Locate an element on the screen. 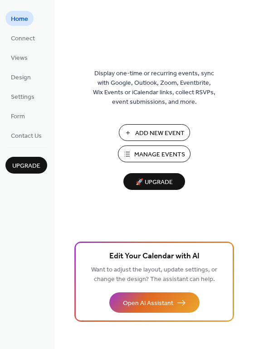 The image size is (254, 349). a: Home is located at coordinates (20, 18).